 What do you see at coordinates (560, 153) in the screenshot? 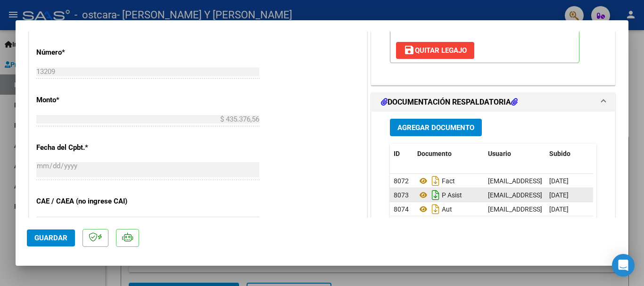
I see `span: Subido` at bounding box center [560, 153].